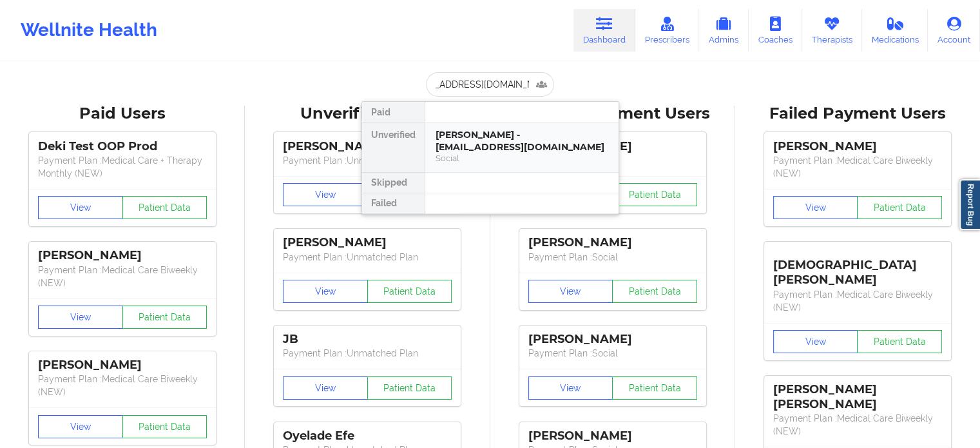 Image resolution: width=980 pixels, height=448 pixels. Describe the element at coordinates (123, 146) in the screenshot. I see `div: Deki Test OOP Prod` at that location.